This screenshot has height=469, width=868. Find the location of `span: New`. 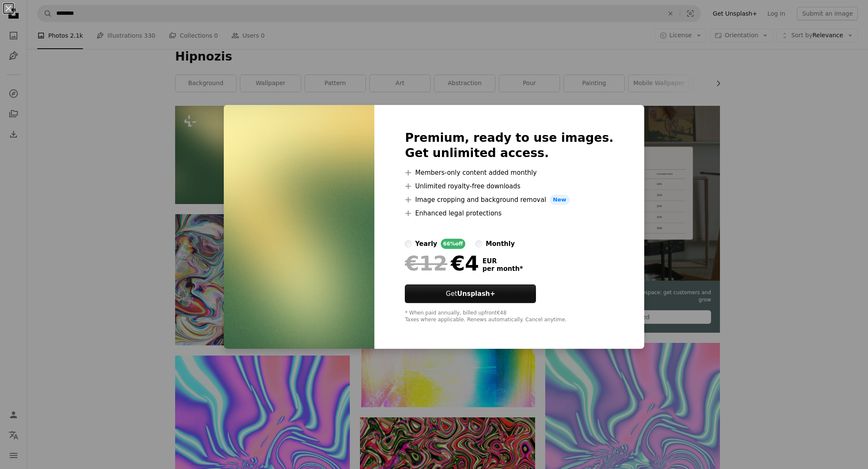

span: New is located at coordinates (560, 200).